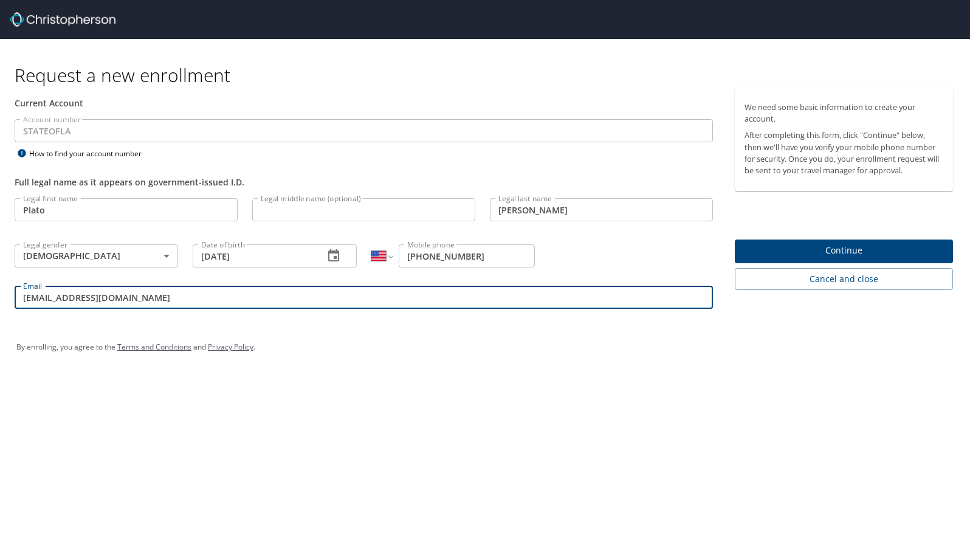  What do you see at coordinates (844, 251) in the screenshot?
I see `span: Continue` at bounding box center [844, 251].